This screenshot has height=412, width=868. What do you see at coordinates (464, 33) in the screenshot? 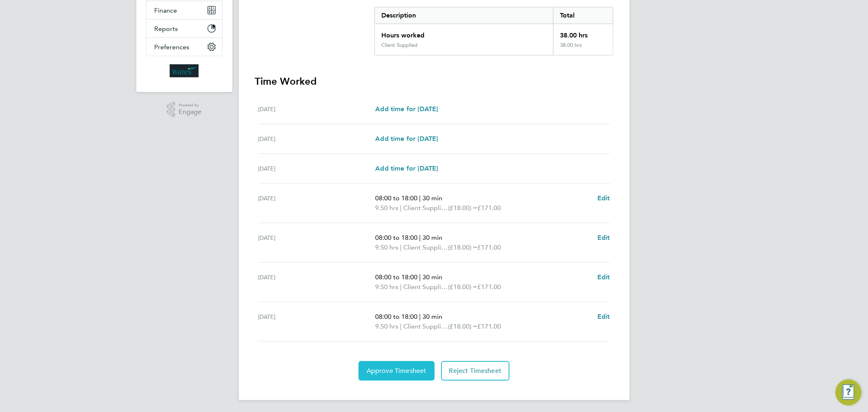
I see `div: Hours worked` at bounding box center [464, 33].